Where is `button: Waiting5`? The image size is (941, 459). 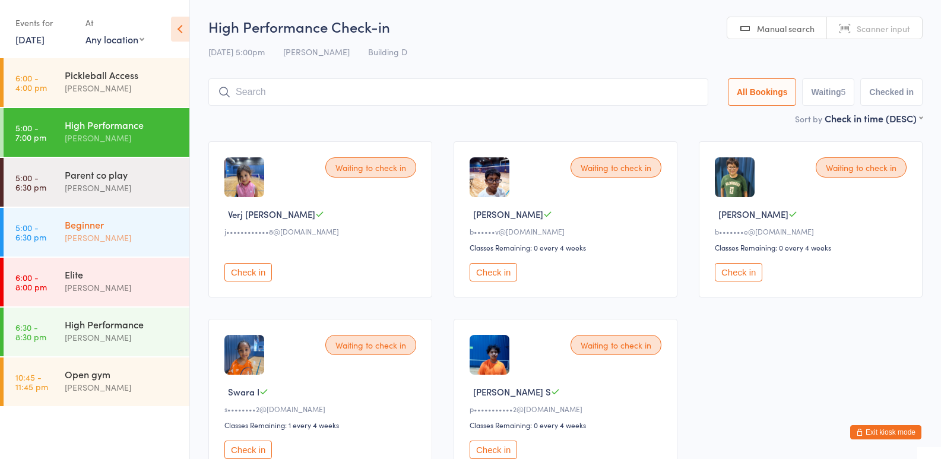
button: Waiting5 is located at coordinates (828, 92).